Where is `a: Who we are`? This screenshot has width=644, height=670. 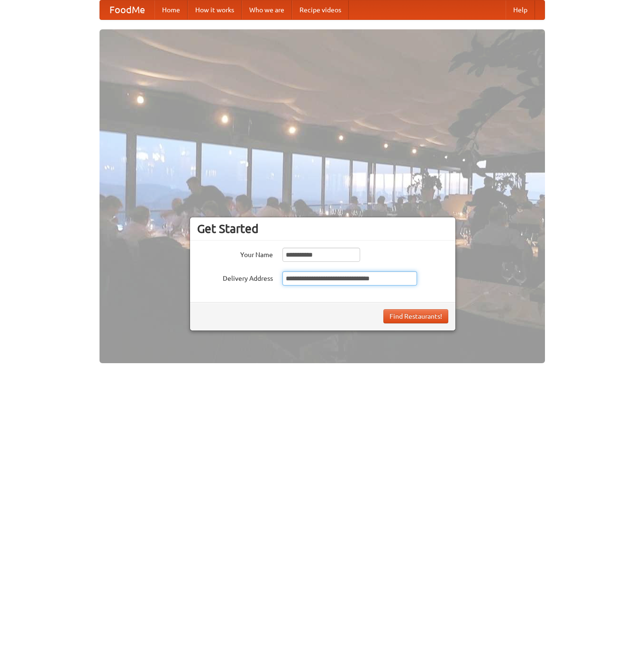 a: Who we are is located at coordinates (267, 10).